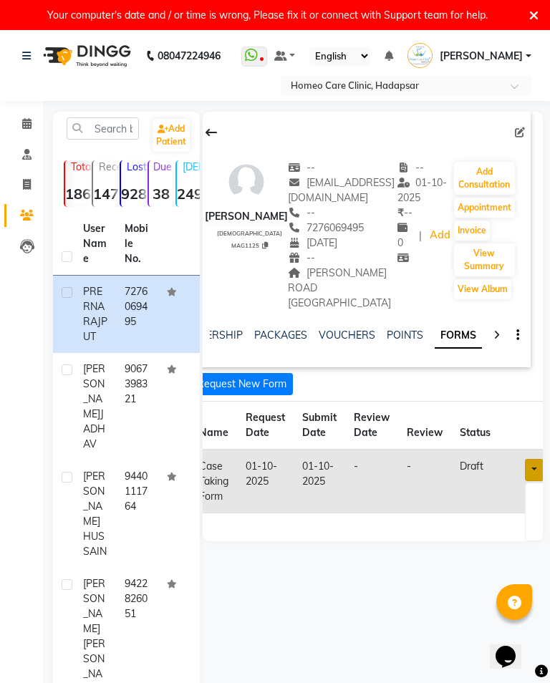 This screenshot has width=550, height=683. What do you see at coordinates (94, 299) in the screenshot?
I see `span: PRERNA` at bounding box center [94, 299].